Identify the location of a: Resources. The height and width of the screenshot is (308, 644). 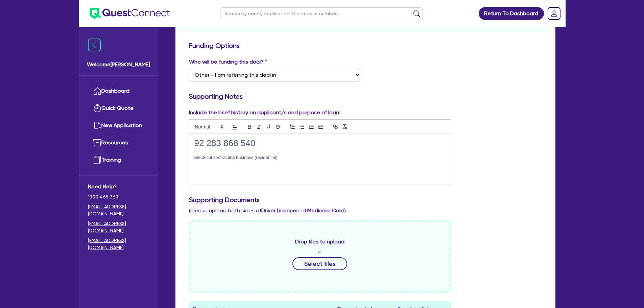
(118, 143).